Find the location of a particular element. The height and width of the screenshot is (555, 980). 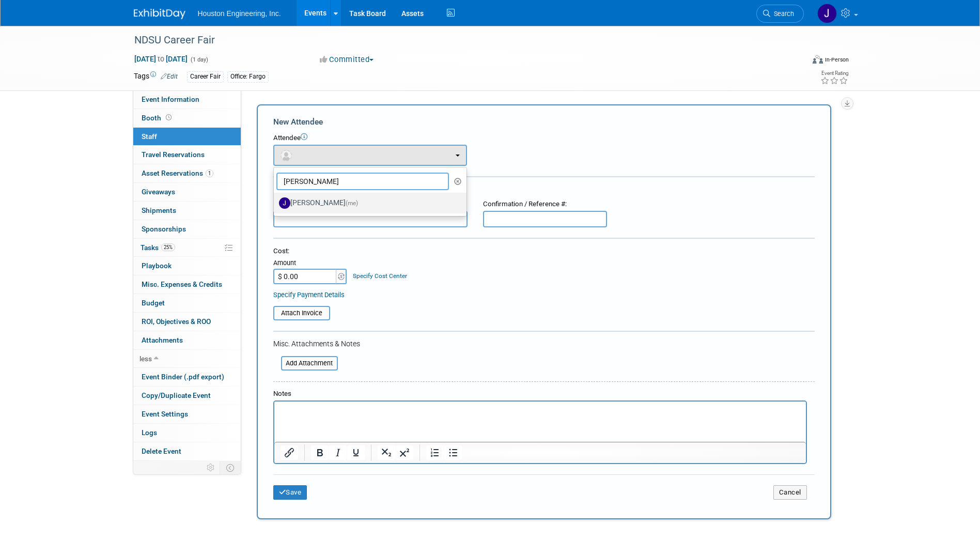

span: Tasks is located at coordinates (157, 248).